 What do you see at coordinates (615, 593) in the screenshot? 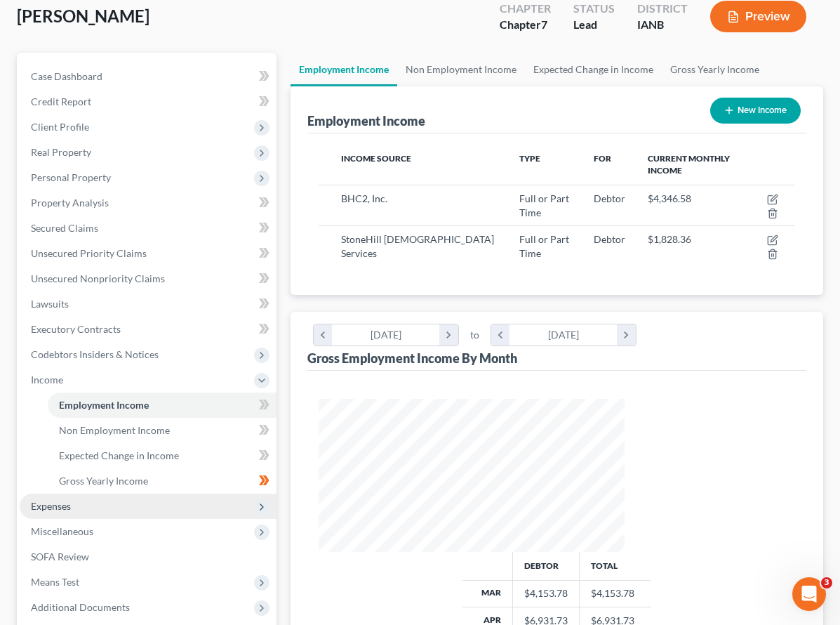
I see `td: $4,153.78` at bounding box center [615, 593].